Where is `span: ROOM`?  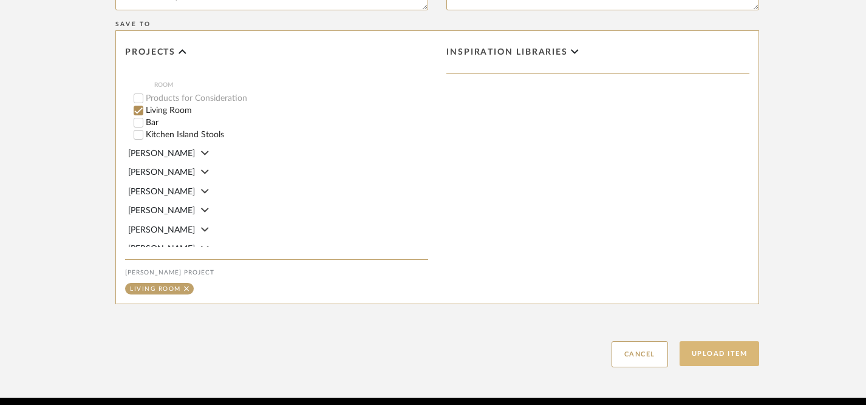 span: ROOM is located at coordinates (291, 85).